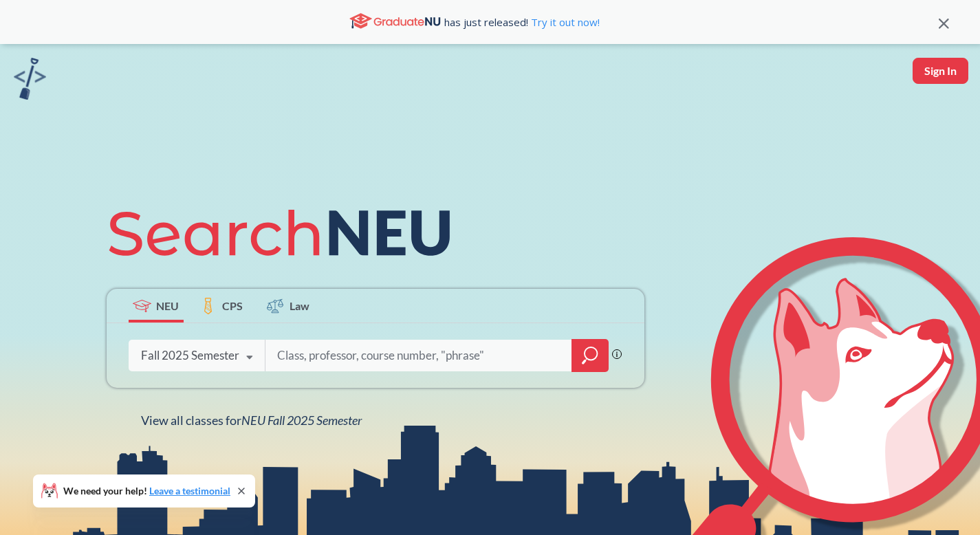 The width and height of the screenshot is (980, 535). What do you see at coordinates (299, 305) in the screenshot?
I see `span: Law` at bounding box center [299, 305].